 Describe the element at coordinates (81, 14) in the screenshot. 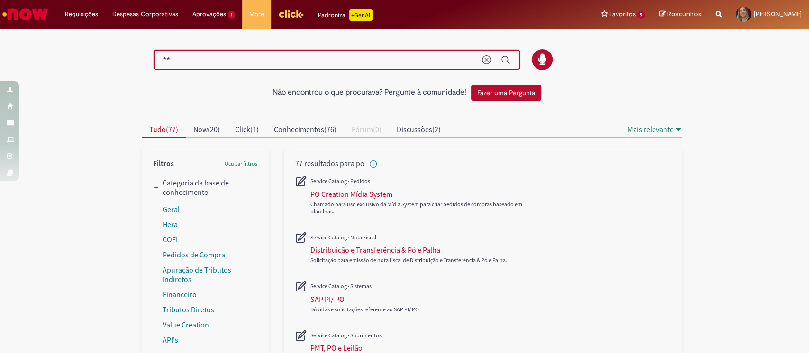

I see `span: Requisições` at that location.